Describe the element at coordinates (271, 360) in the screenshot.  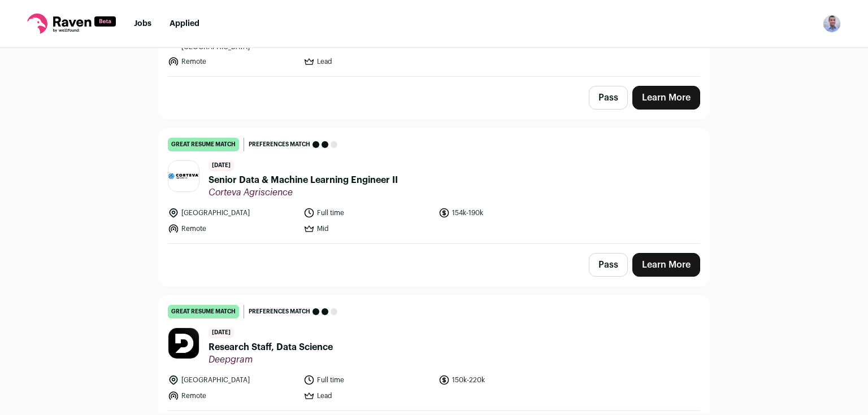
I see `span: Deepgram` at that location.